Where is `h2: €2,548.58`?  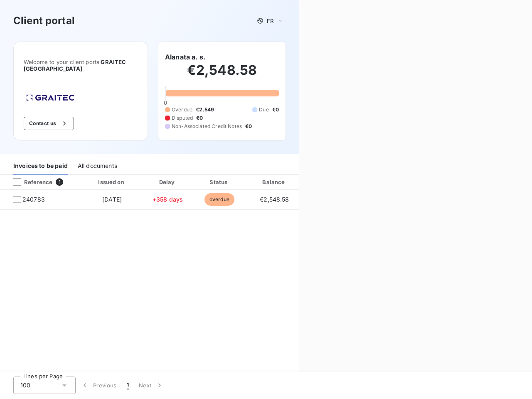
h2: €2,548.58 is located at coordinates (222, 74).